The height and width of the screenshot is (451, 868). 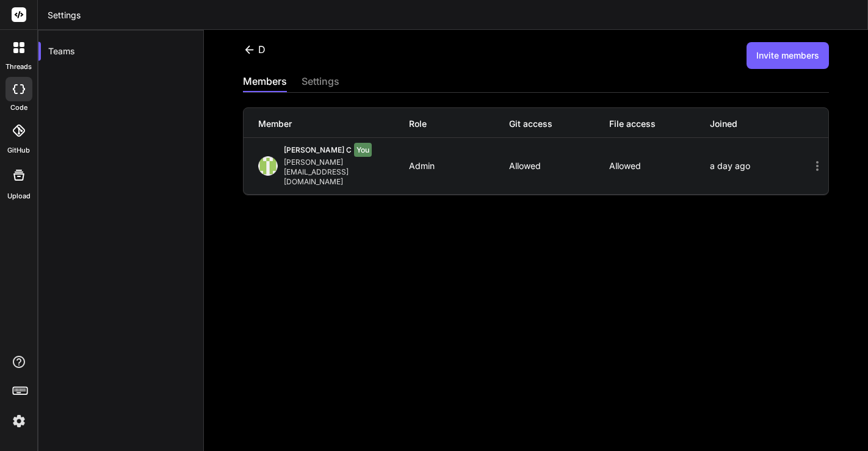 What do you see at coordinates (559, 124) in the screenshot?
I see `div: Git access` at bounding box center [559, 124].